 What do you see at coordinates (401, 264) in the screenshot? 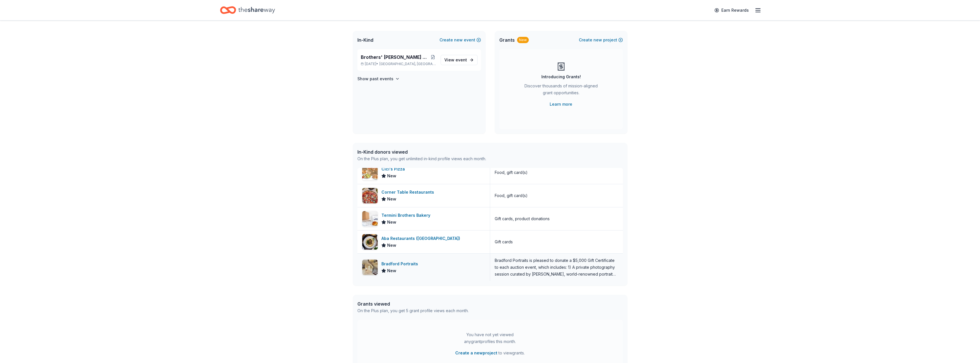
I see `div: Bradford Portraits` at bounding box center [401, 264].